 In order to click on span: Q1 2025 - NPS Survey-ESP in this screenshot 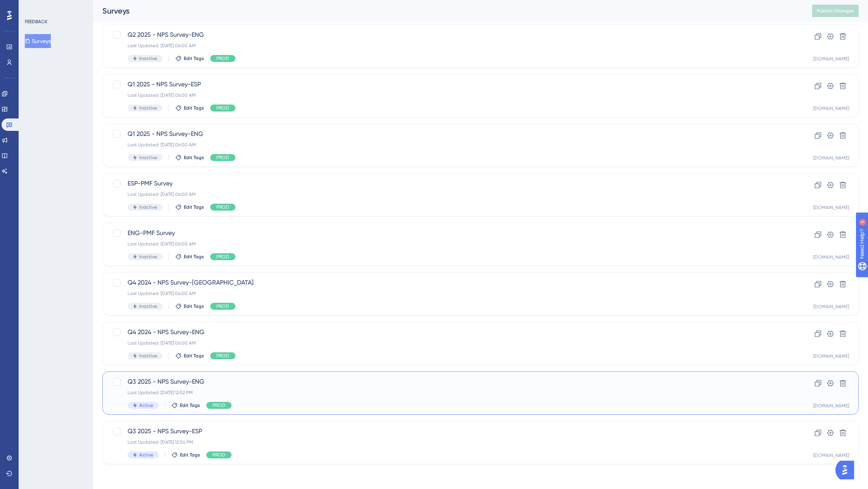, I will do `click(450, 84)`.